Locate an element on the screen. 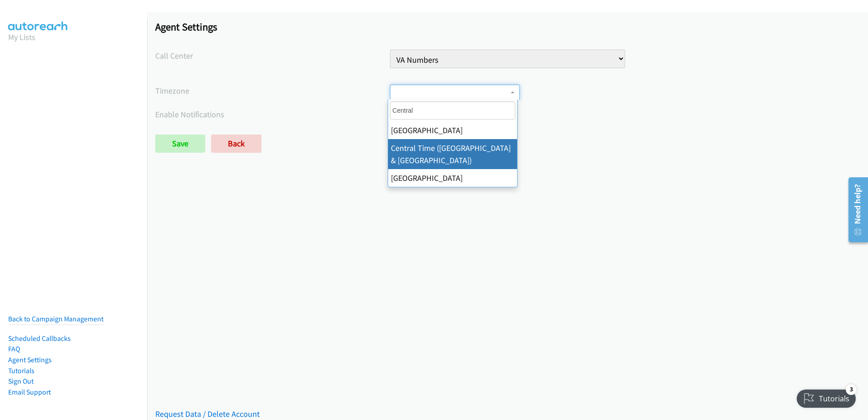  div: Need help? is located at coordinates (16, 31).